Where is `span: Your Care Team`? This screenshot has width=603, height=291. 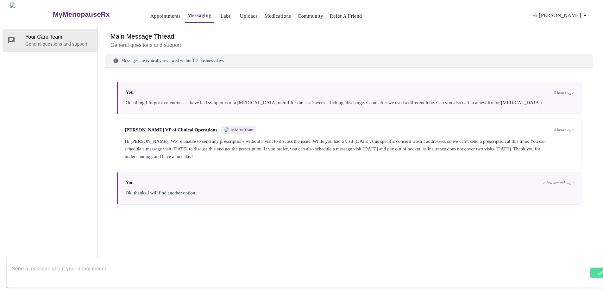 span: Your Care Team is located at coordinates (59, 37).